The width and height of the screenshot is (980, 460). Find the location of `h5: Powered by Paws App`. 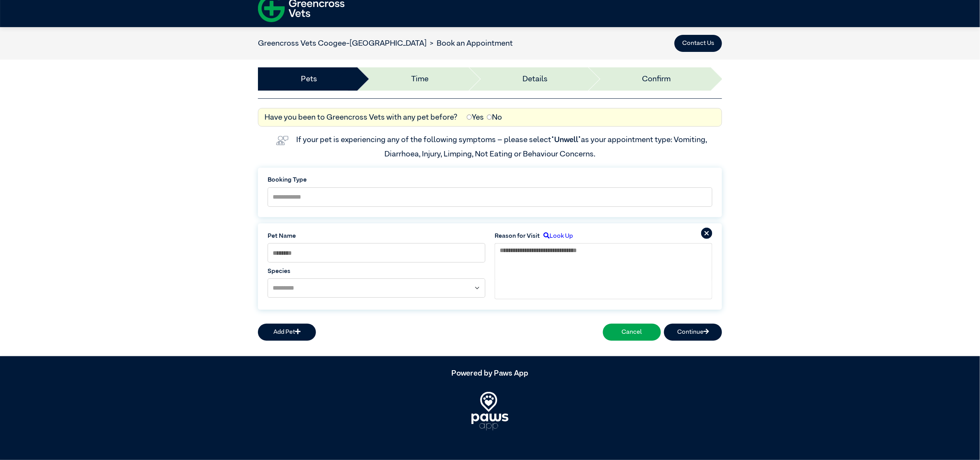

h5: Powered by Paws App is located at coordinates (490, 373).